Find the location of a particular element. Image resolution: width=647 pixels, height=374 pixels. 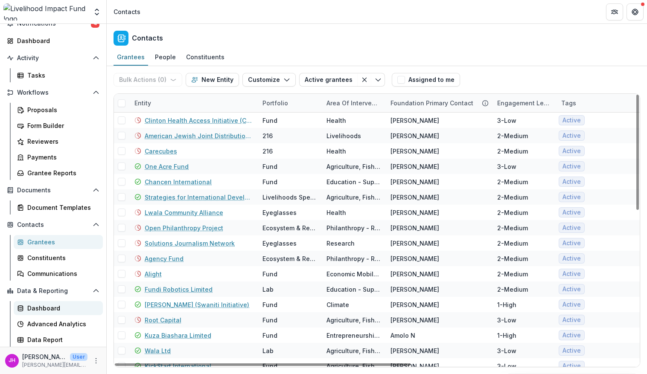

div: Agriculture, Fishing & Conservation is located at coordinates (353, 197).